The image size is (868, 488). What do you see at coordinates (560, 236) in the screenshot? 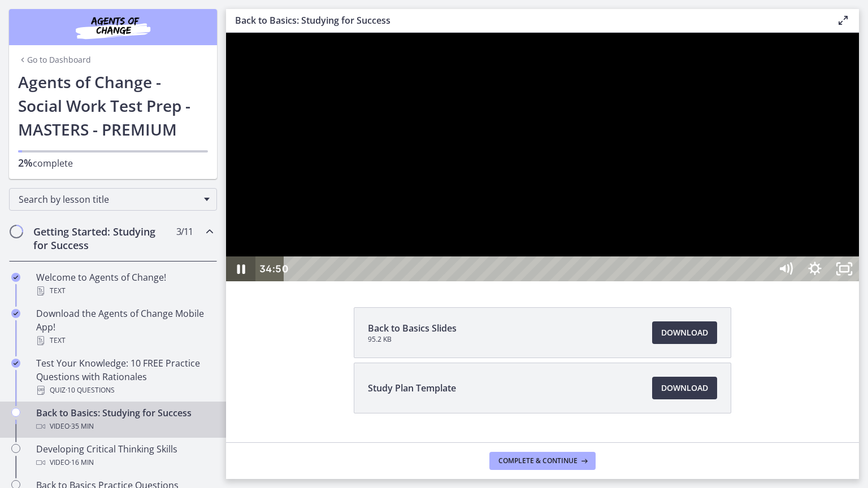
I see `button: Mute` at bounding box center [560, 236].